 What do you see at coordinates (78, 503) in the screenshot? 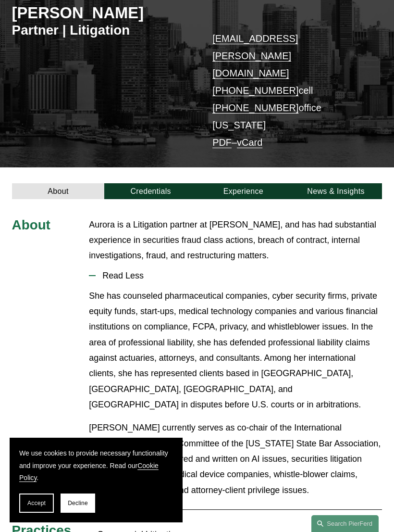
I see `span: Decline` at bounding box center [78, 503].